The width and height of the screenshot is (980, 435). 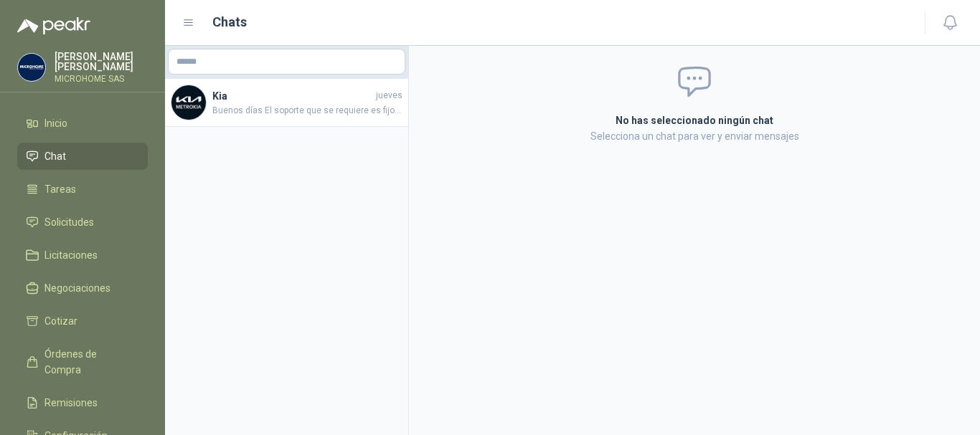 I want to click on a: Remisiones, so click(x=83, y=403).